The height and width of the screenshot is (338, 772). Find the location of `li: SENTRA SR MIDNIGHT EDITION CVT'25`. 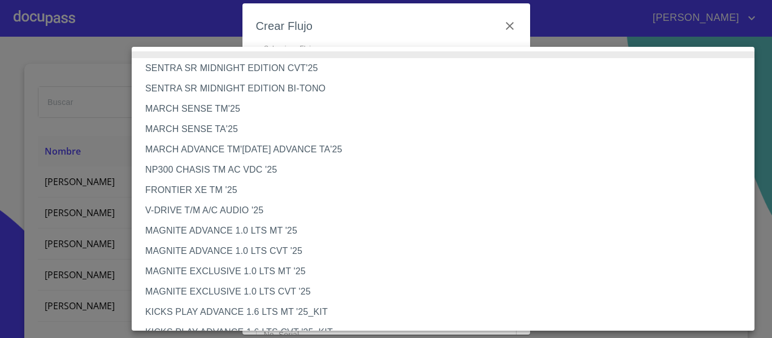

li: SENTRA SR MIDNIGHT EDITION CVT'25 is located at coordinates (447, 68).